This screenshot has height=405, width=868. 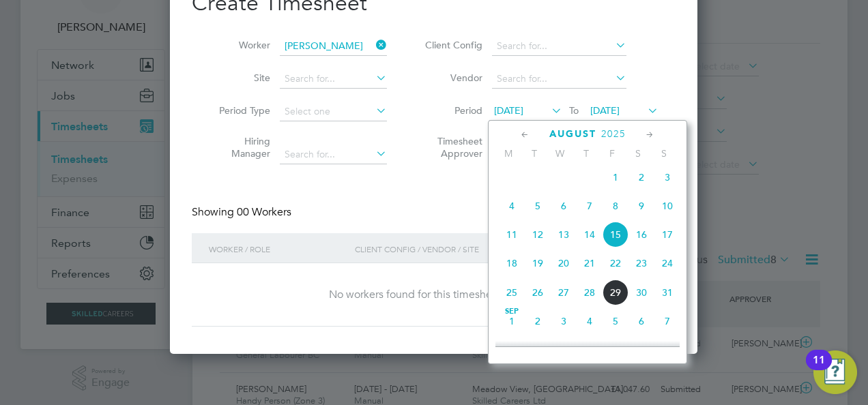 I want to click on button: Open Resource Center, 11 new notifications, so click(x=835, y=373).